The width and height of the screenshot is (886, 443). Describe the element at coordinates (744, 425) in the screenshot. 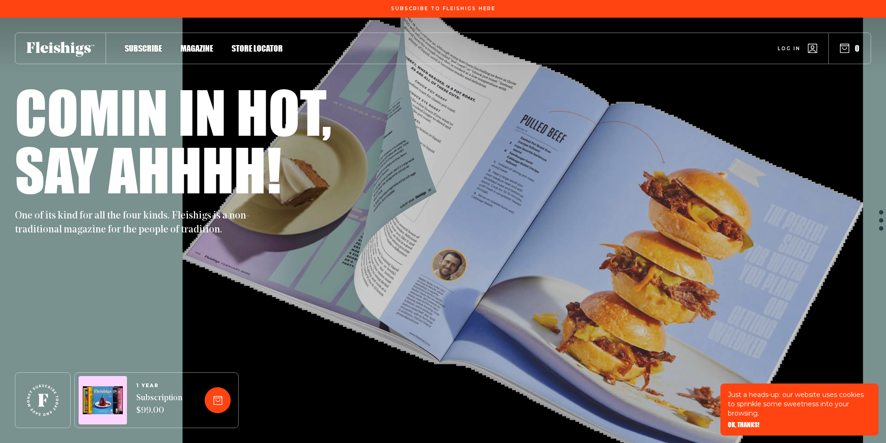

I see `span: OK, THANKS!` at that location.